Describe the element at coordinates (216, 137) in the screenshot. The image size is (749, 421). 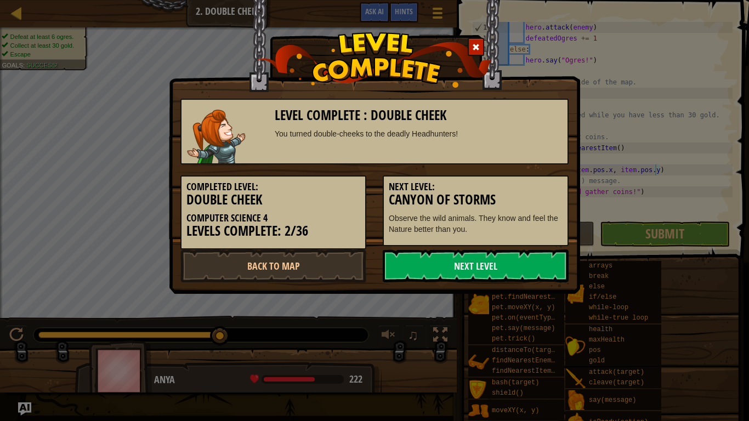
I see `img: captain.png` at that location.